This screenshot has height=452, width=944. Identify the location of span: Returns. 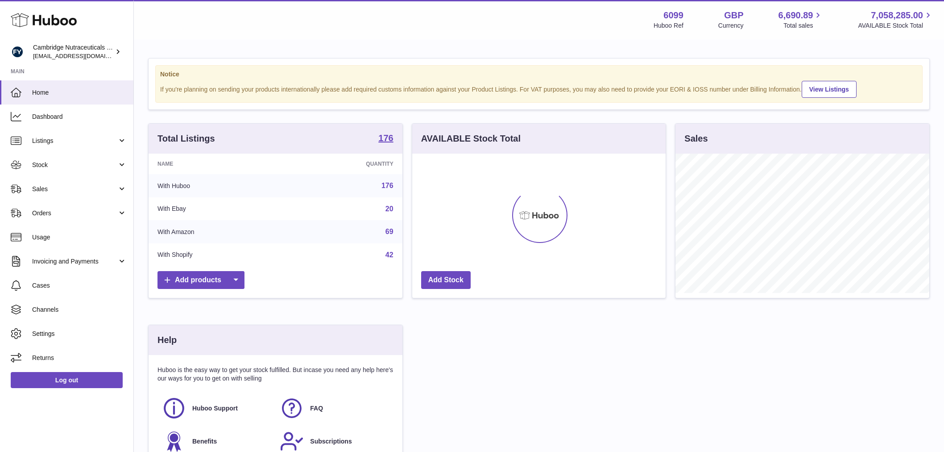
(79, 357).